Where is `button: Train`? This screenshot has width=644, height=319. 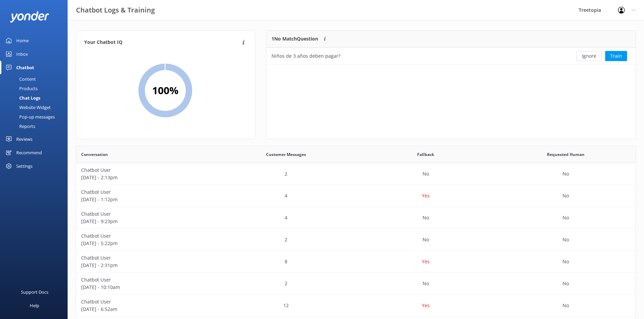
button: Train is located at coordinates (616, 56).